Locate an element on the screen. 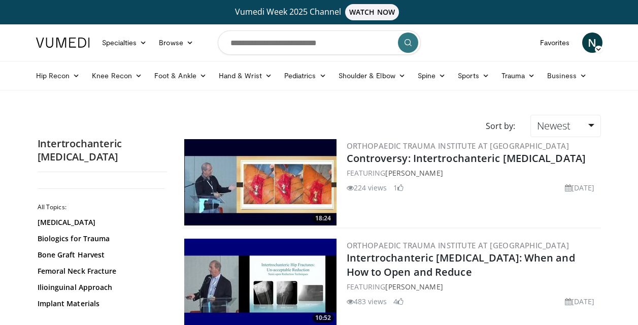 The image size is (638, 325). a: Shoulder & Elbow is located at coordinates (372, 76).